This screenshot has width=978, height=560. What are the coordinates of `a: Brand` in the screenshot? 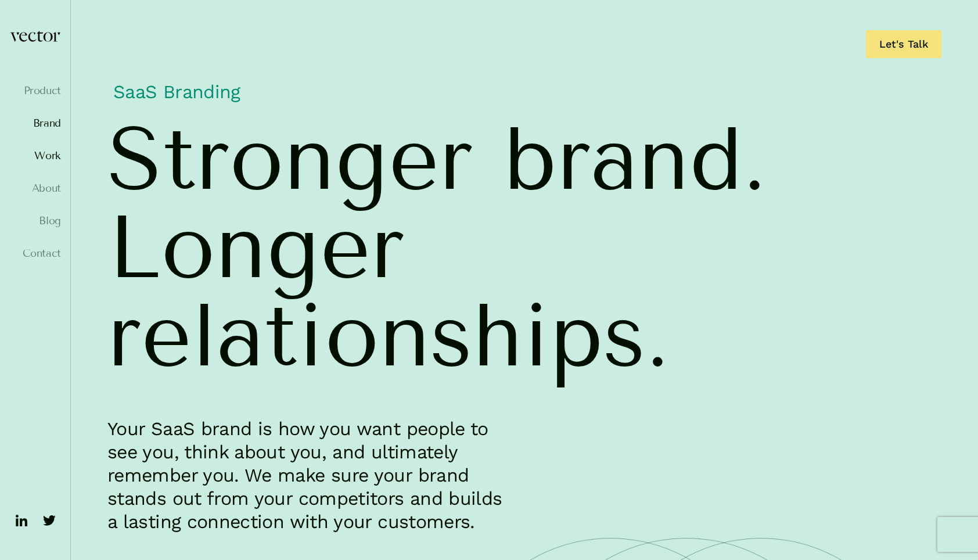 It's located at (35, 123).